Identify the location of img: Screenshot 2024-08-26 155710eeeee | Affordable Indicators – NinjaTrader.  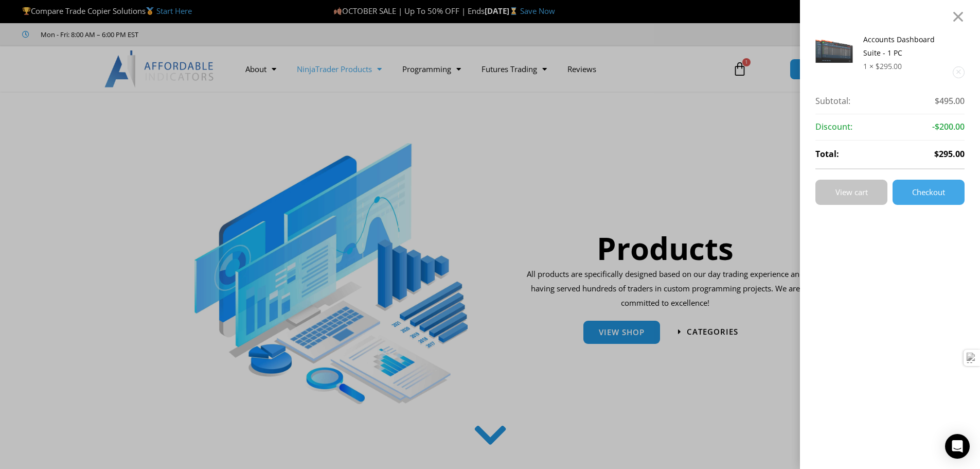
(834, 48).